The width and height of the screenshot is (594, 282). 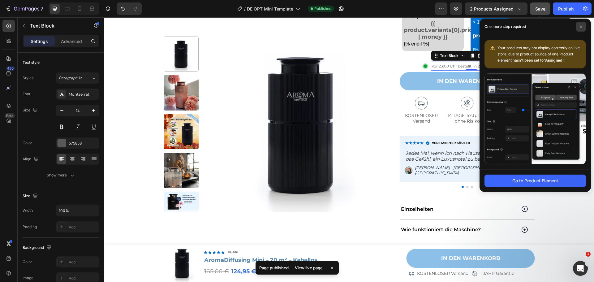 What do you see at coordinates (129, 235) in the screenshot?
I see `p: 10,000` at bounding box center [129, 235].